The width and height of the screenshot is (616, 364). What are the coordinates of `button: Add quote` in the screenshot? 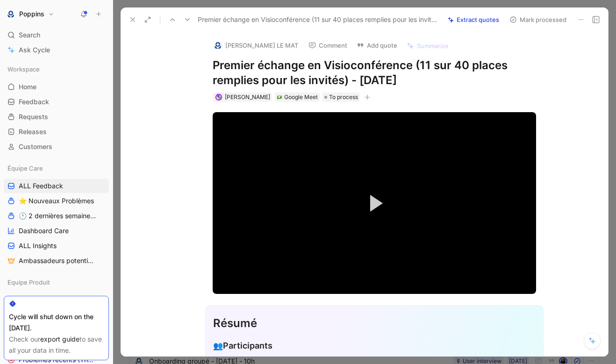 It's located at (377, 46).